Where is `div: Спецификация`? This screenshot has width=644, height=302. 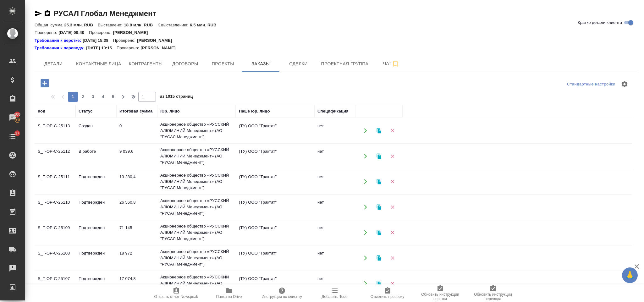 div: Спецификация is located at coordinates (333, 111).